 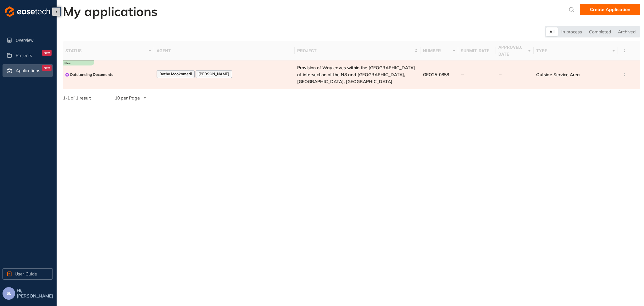 What do you see at coordinates (106, 51) in the screenshot?
I see `span: status` at bounding box center [106, 51].